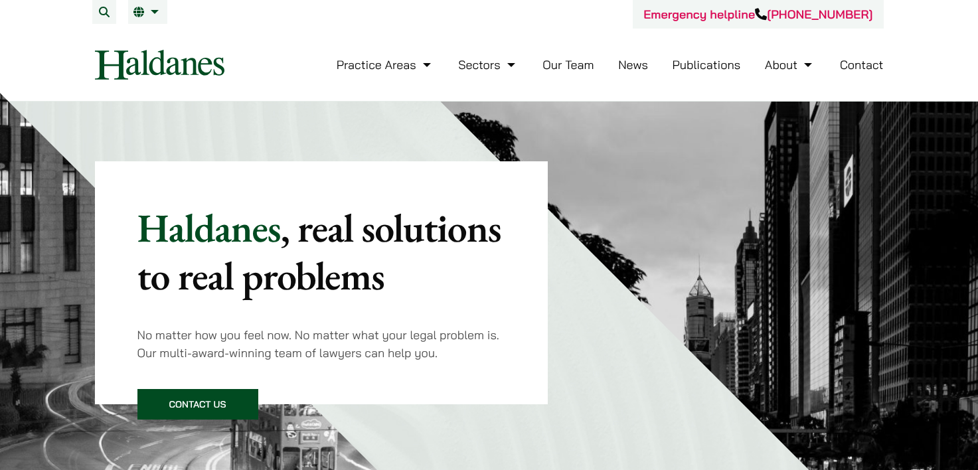 This screenshot has height=470, width=978. What do you see at coordinates (488, 64) in the screenshot?
I see `a: Sectors` at bounding box center [488, 64].